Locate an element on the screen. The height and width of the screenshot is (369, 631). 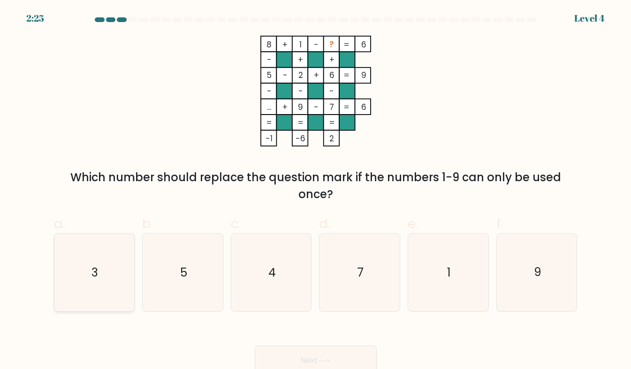
tspan: -6 is located at coordinates (300, 138).